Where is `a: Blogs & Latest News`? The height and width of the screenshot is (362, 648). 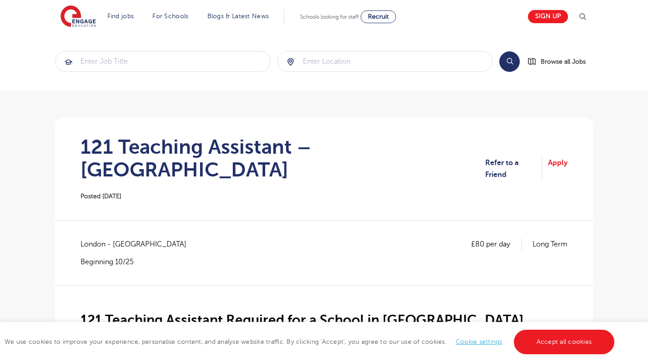
a: Blogs & Latest News is located at coordinates (238, 16).